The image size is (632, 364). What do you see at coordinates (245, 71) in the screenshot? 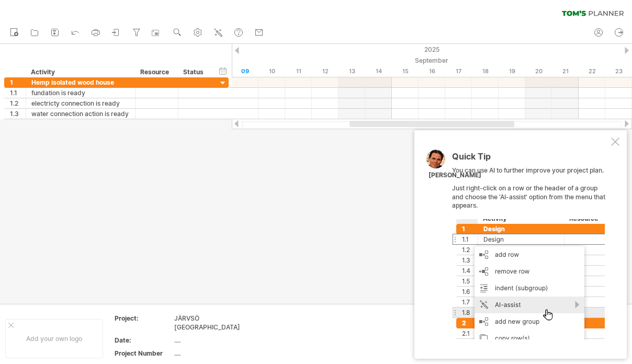
I see `div: Tuesday, 9 September 2025` at bounding box center [245, 71].